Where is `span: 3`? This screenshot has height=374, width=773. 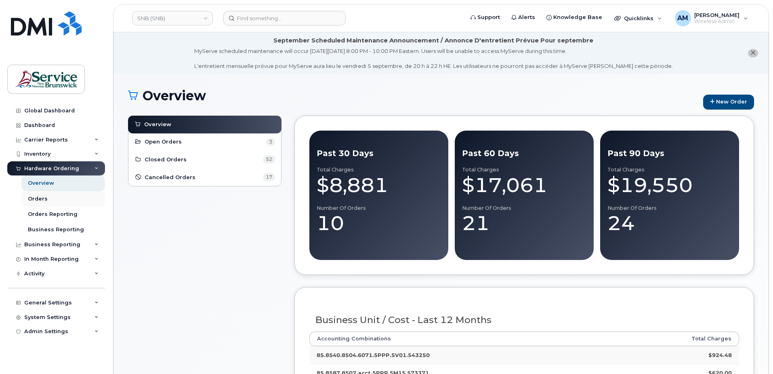
span: 3 is located at coordinates (271, 142).